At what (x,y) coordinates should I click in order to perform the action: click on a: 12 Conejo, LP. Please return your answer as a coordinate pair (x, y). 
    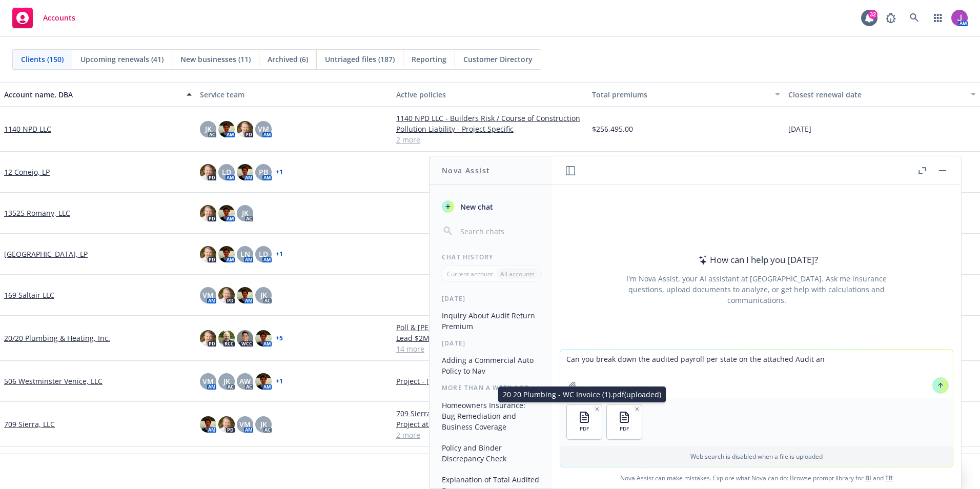
    Looking at the image, I should click on (27, 172).